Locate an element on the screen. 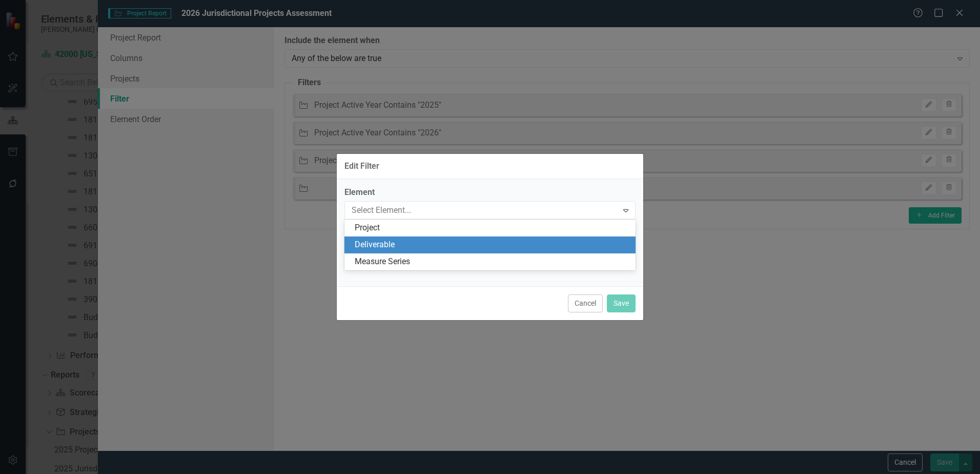 The image size is (980, 474). div: Edit Filter is located at coordinates (362, 166).